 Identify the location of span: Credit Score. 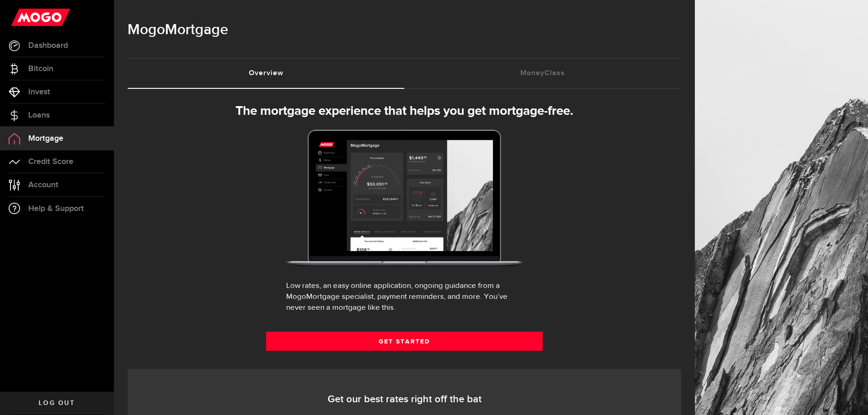
(51, 162).